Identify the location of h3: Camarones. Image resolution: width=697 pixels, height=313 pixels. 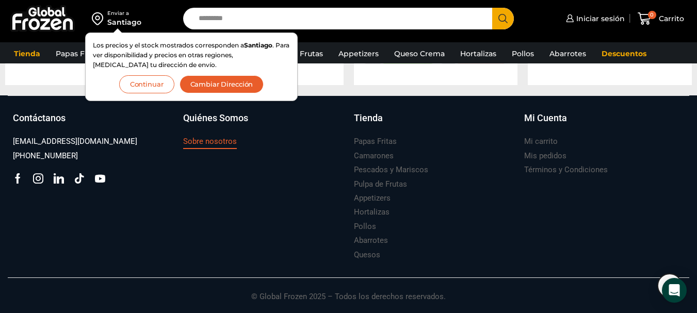
(374, 156).